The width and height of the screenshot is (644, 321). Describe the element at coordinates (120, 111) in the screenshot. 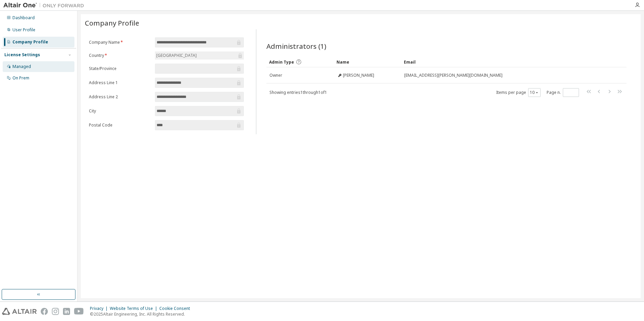

I see `label: City` at that location.